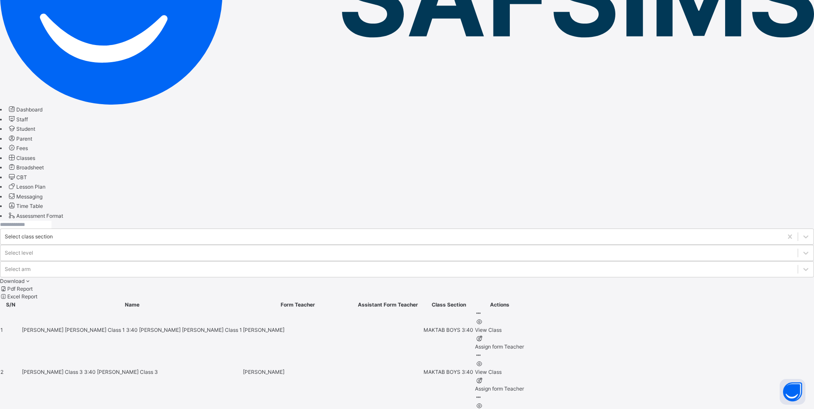 The image size is (814, 409). I want to click on a: Parent, so click(20, 139).